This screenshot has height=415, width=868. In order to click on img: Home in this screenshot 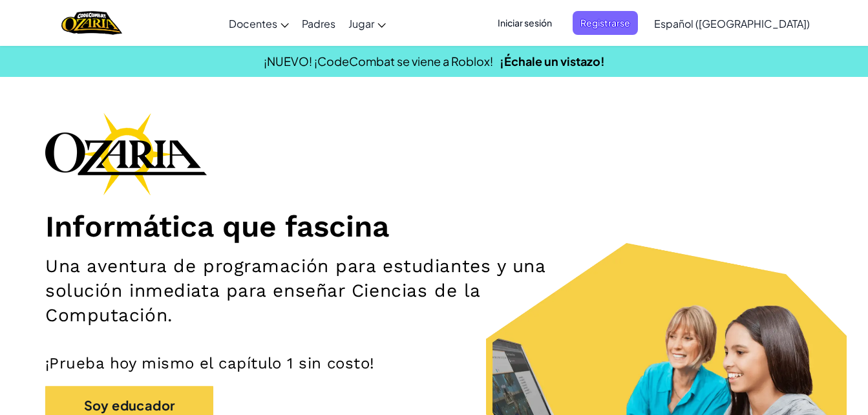, I will do `click(91, 22)`.